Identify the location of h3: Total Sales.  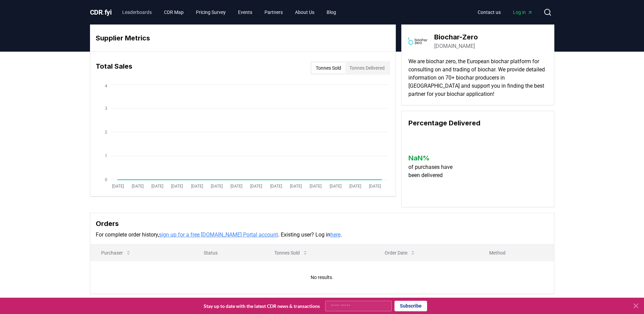
(114, 68).